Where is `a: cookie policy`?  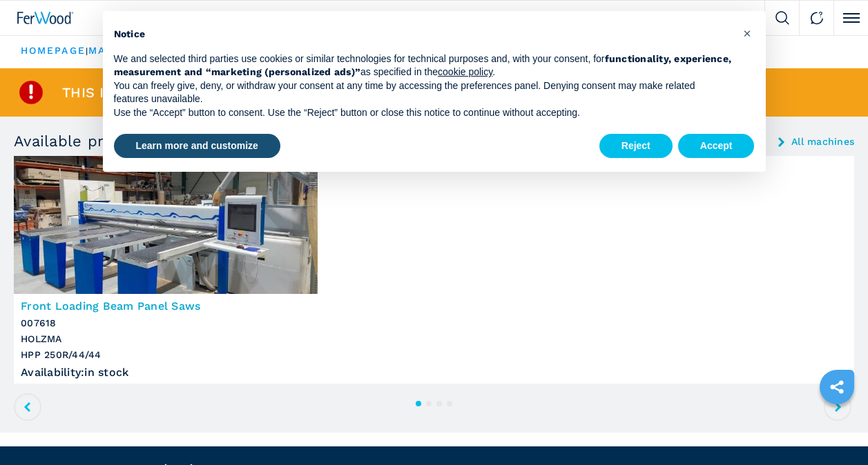 a: cookie policy is located at coordinates (464, 72).